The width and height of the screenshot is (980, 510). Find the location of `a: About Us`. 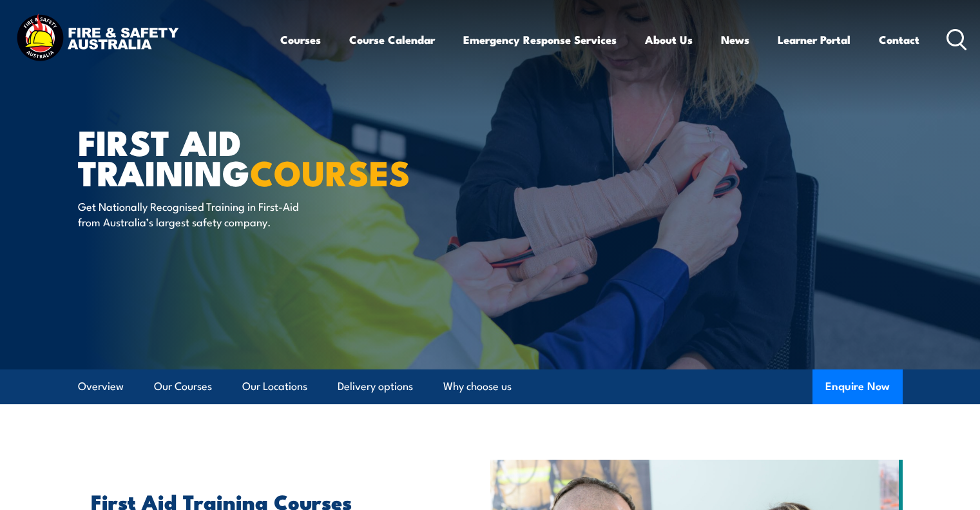

a: About Us is located at coordinates (669, 39).